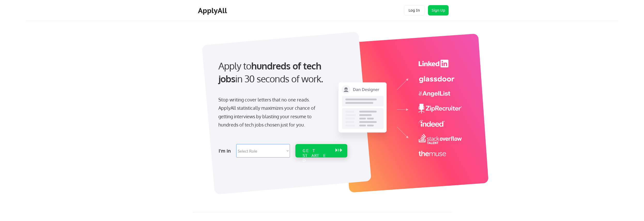 This screenshot has height=221, width=644. I want to click on div: Stop writing cover letters that no one reads. ApplyAll statistically maximizes your chance of get..., so click(271, 112).